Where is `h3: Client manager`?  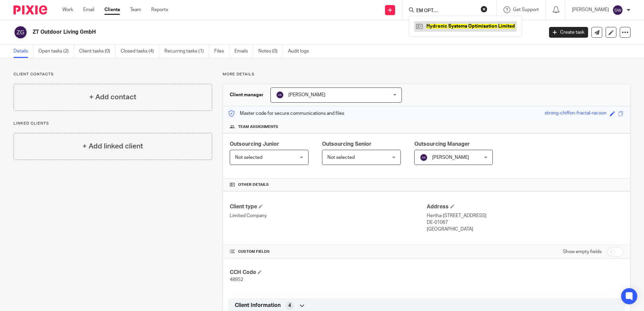 h3: Client manager is located at coordinates (247, 95).